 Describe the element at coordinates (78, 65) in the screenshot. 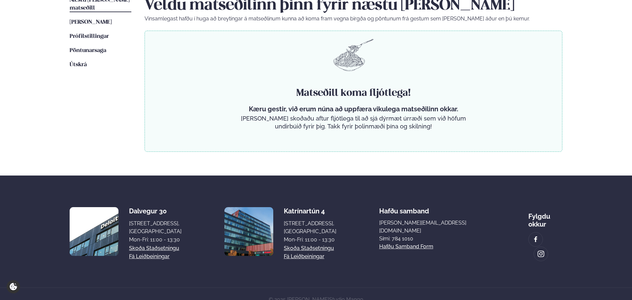

I see `a: Útskrá` at that location.